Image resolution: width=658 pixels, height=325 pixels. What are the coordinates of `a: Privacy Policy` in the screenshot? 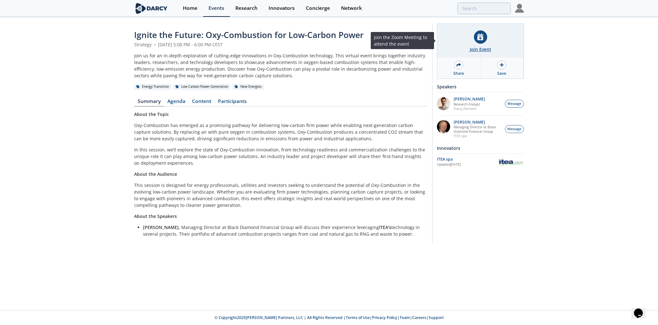 It's located at (385, 317).